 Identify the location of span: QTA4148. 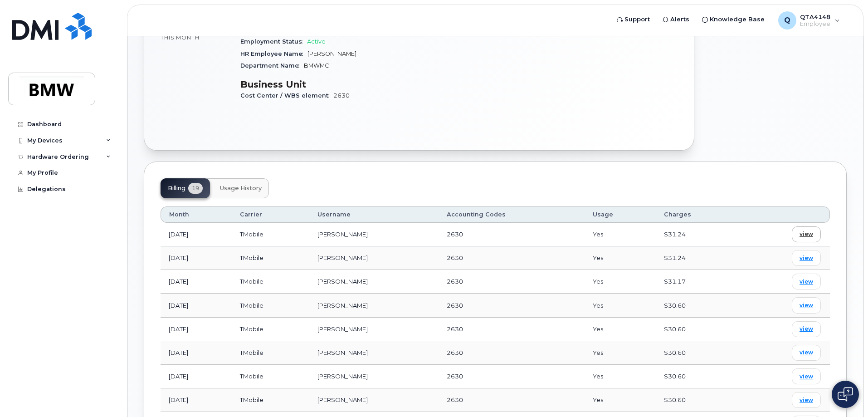
(815, 17).